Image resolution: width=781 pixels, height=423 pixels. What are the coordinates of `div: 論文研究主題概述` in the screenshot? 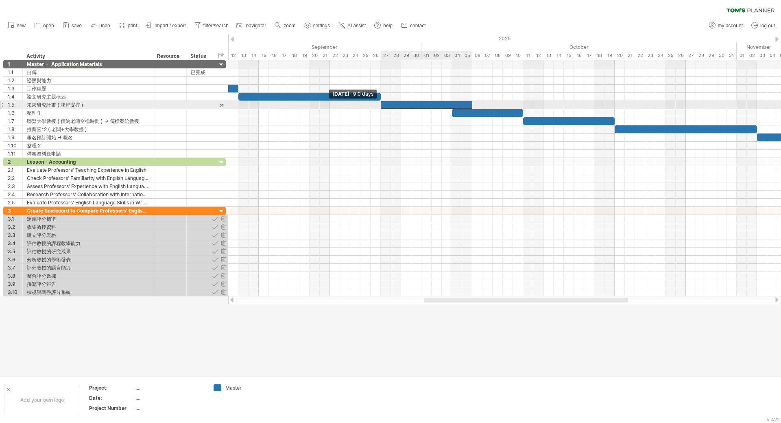 It's located at (88, 96).